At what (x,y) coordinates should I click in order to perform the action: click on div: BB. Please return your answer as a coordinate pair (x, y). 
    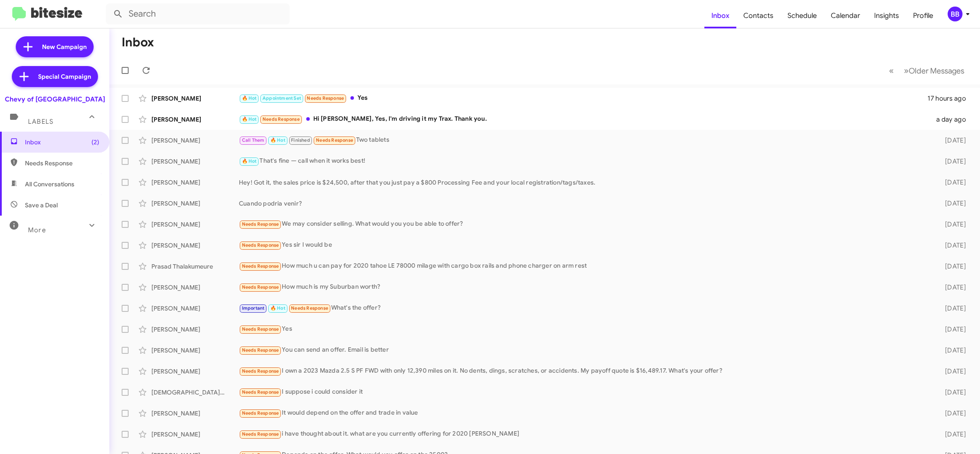
    Looking at the image, I should click on (955, 14).